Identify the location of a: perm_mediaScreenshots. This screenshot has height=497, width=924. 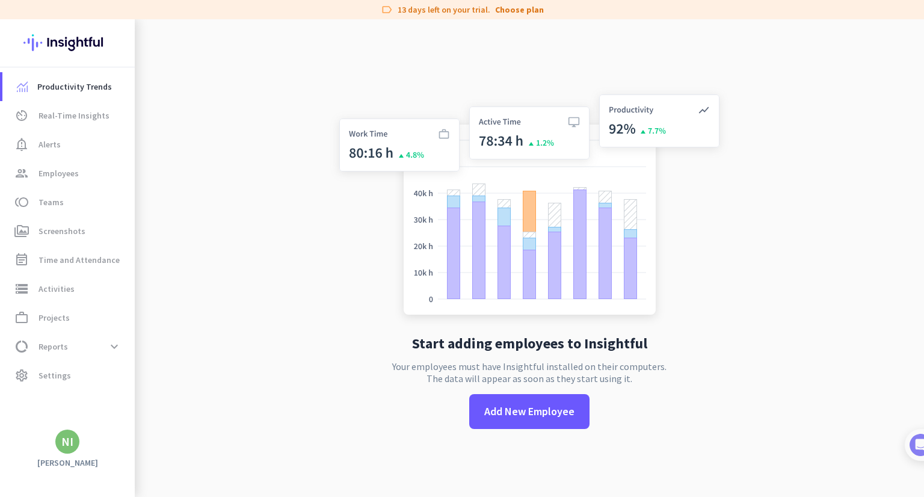
(69, 231).